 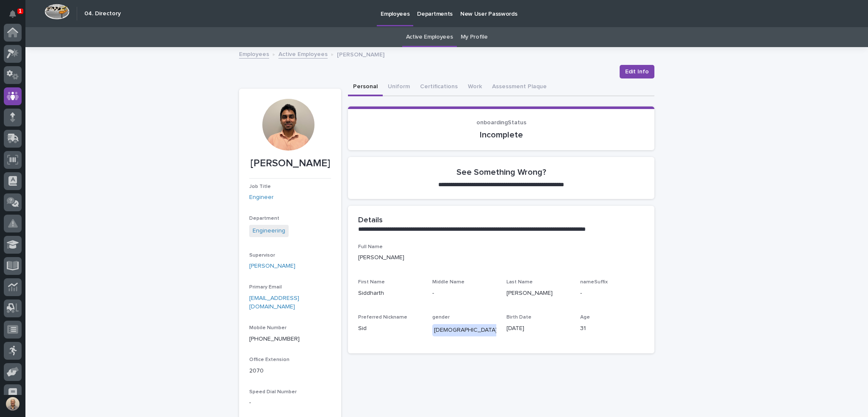 I want to click on span: Mobile Number, so click(x=268, y=328).